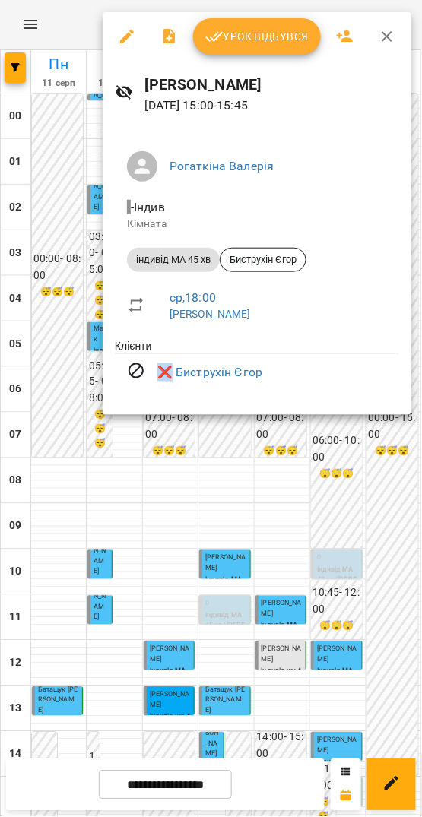  I want to click on button: Урок відбувся, so click(257, 36).